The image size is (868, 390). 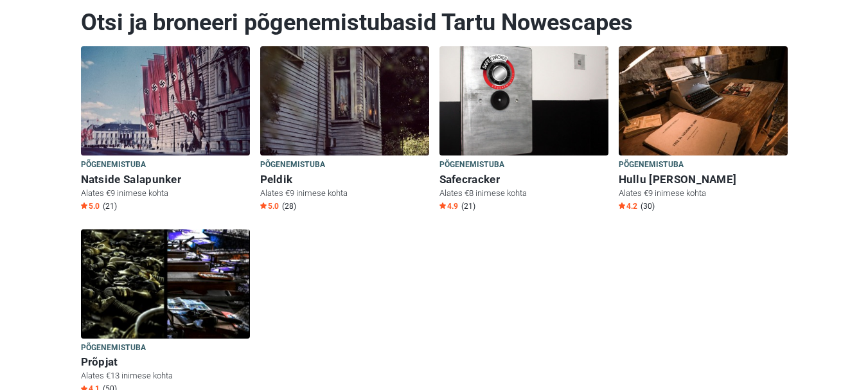 I want to click on h6: Safecracker, so click(x=524, y=179).